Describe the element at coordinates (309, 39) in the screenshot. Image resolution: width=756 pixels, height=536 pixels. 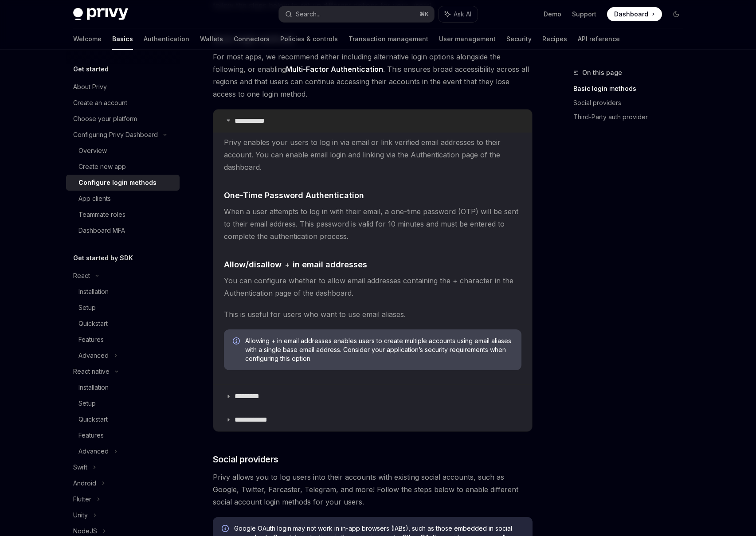
I see `a: Policies & controls` at that location.